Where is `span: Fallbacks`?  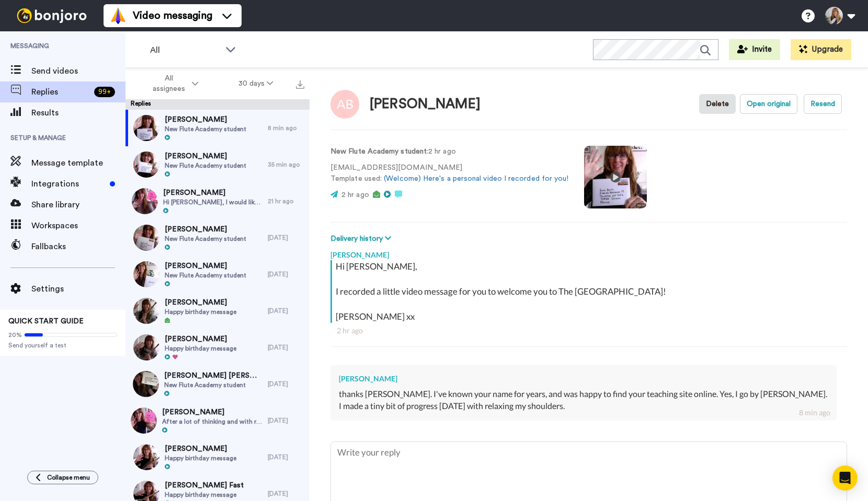 span: Fallbacks is located at coordinates (78, 247).